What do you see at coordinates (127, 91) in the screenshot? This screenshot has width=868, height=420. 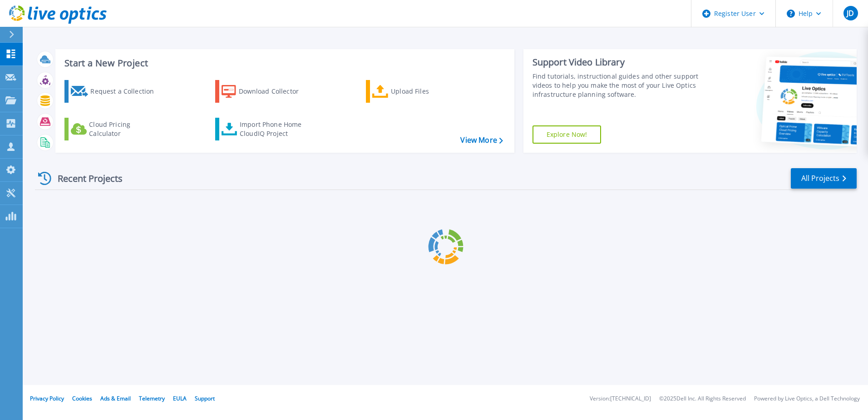 I see `div: Request a Collection` at bounding box center [127, 91].